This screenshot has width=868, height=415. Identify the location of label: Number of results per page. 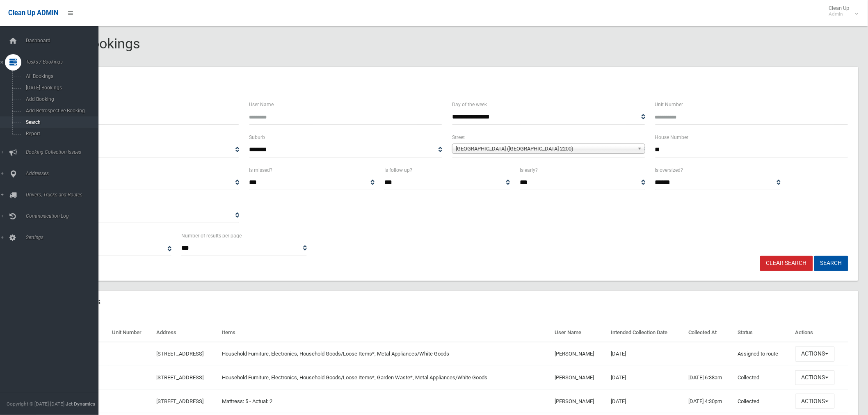
(211, 236).